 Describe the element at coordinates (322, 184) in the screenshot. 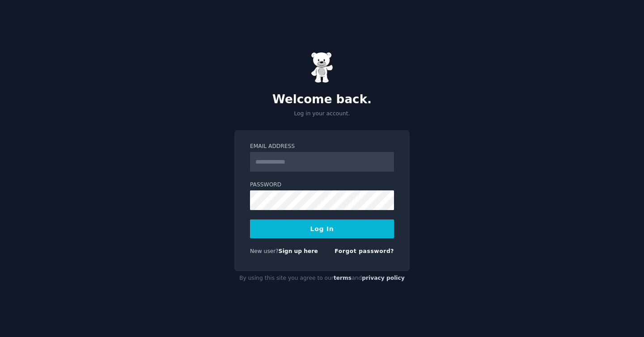

I see `label: Password` at that location.